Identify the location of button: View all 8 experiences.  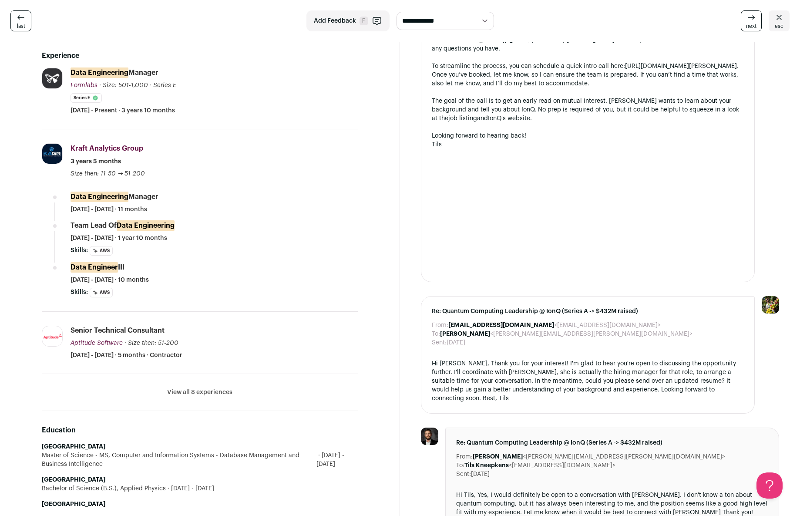
(200, 392).